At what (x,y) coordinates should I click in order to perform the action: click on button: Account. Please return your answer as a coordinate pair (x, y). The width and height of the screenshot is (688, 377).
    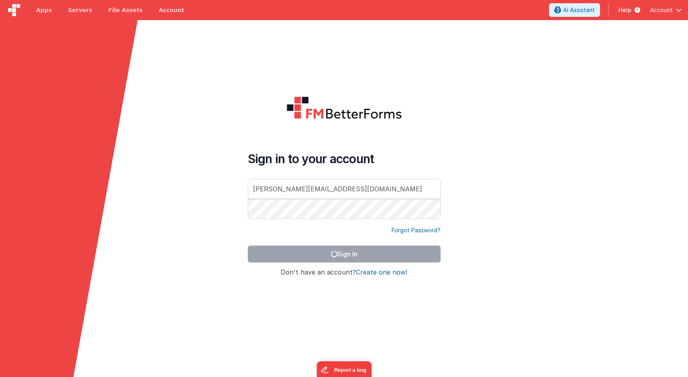
    Looking at the image, I should click on (666, 10).